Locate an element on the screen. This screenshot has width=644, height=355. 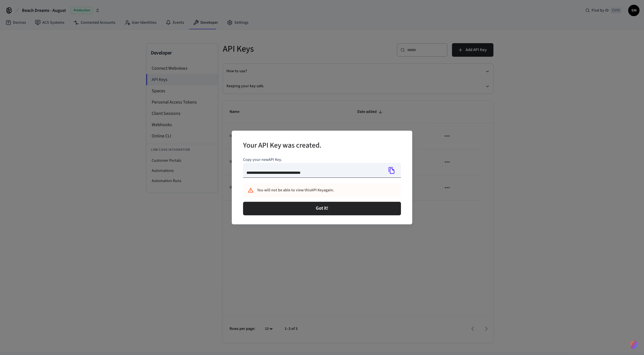
img: SeamLogoGradient.69752ec5.svg is located at coordinates (634, 344).